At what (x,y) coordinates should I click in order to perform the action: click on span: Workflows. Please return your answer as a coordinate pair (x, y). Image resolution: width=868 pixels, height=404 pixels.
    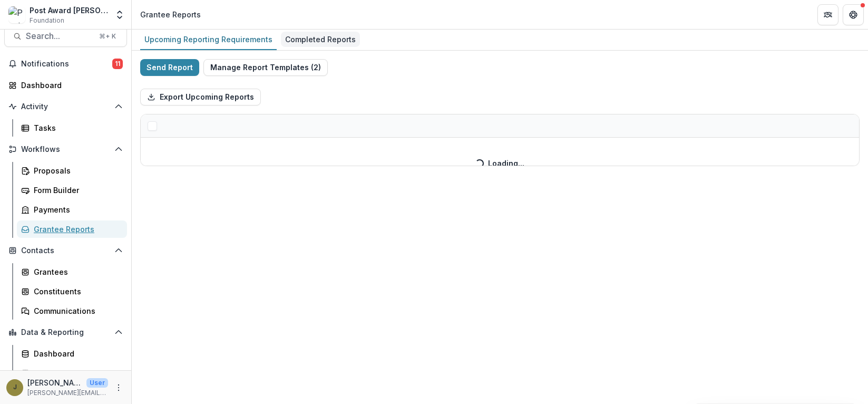
    Looking at the image, I should click on (66, 150).